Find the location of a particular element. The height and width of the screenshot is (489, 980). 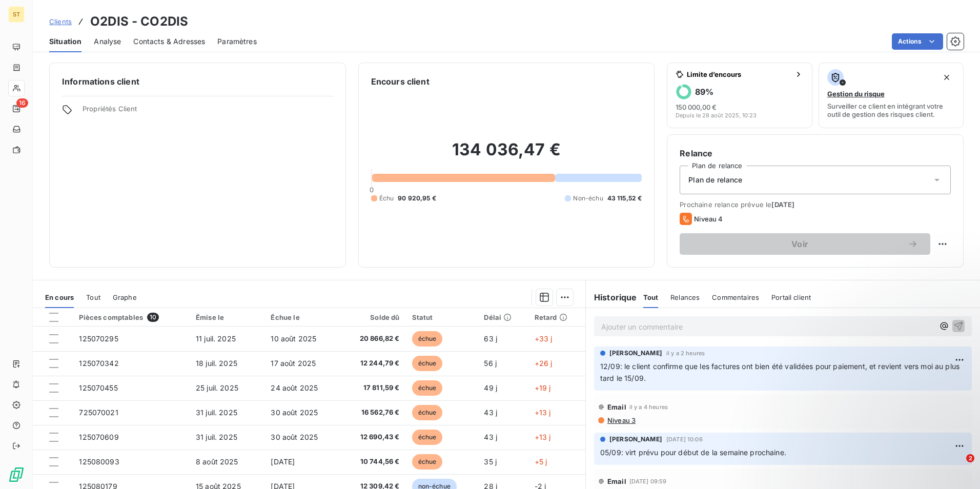

span: +26 j is located at coordinates (544, 363).